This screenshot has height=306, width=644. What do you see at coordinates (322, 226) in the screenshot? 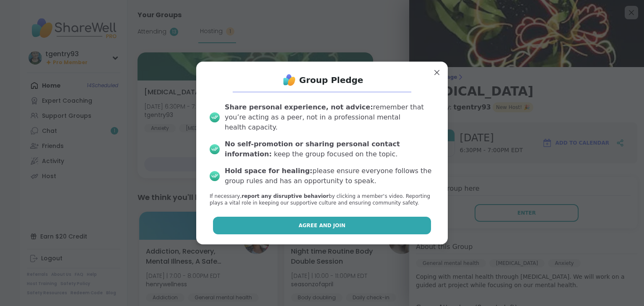
I see `button: Agree and Join` at bounding box center [322, 226].